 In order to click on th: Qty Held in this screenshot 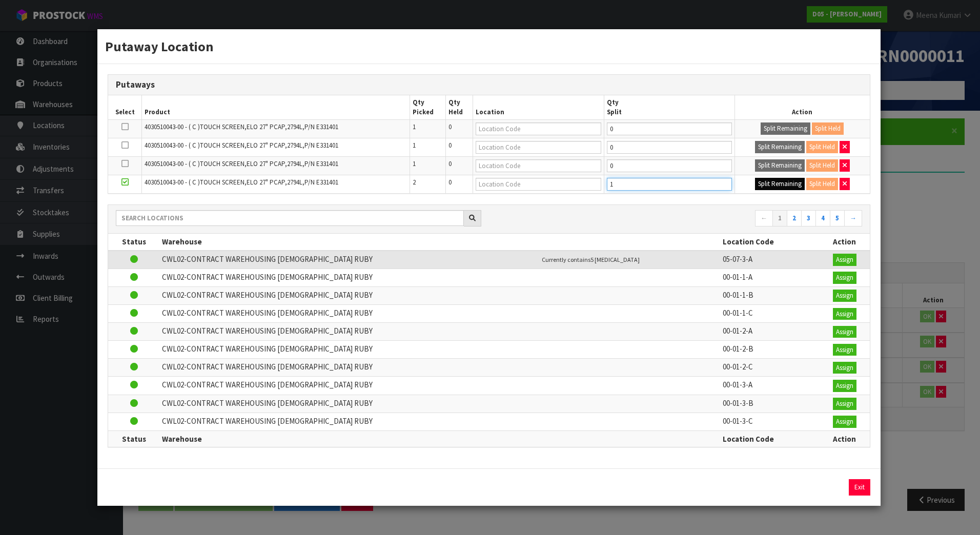, I will do `click(459, 107)`.